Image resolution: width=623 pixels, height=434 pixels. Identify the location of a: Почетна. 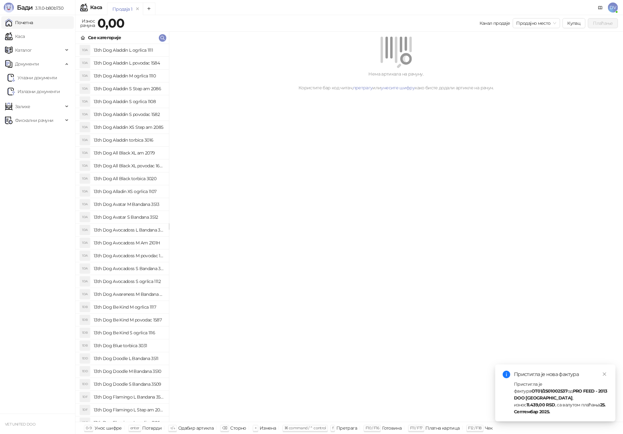
(19, 23).